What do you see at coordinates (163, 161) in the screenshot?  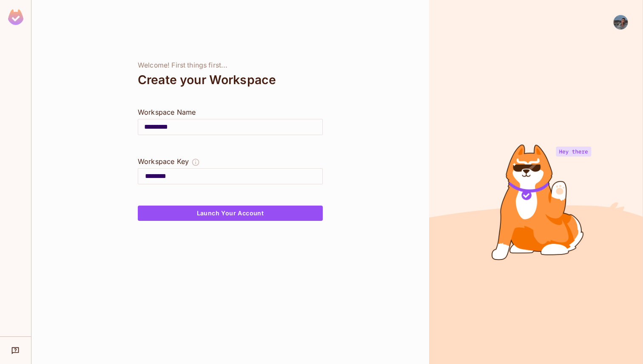 I see `div: Workspace Key` at bounding box center [163, 161].